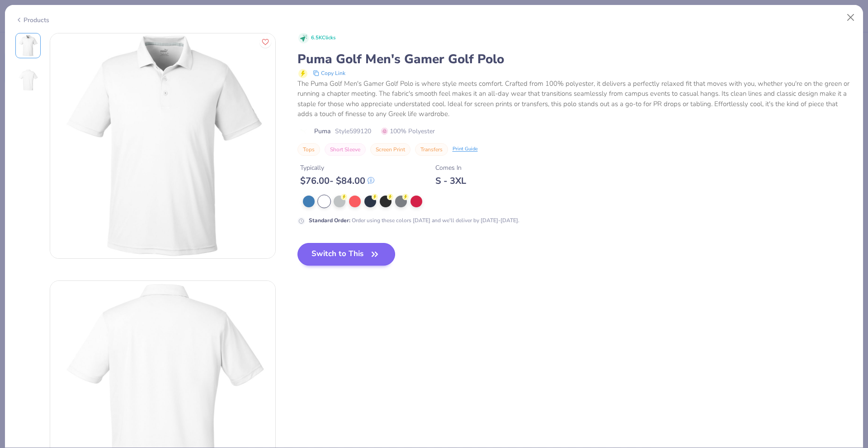  What do you see at coordinates (337, 181) in the screenshot?
I see `div: $ 76.00 - $ 84.00` at bounding box center [337, 181].